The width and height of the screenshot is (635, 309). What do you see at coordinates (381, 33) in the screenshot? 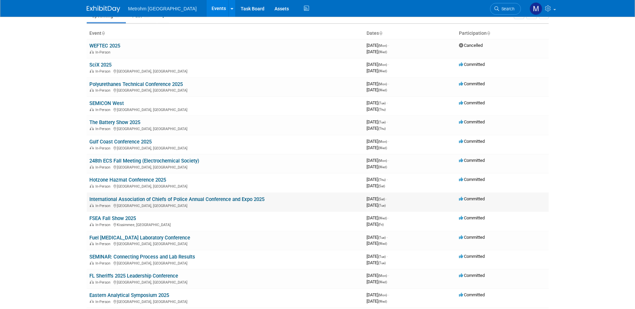
I see `a: Sort by Start Date` at bounding box center [381, 33].